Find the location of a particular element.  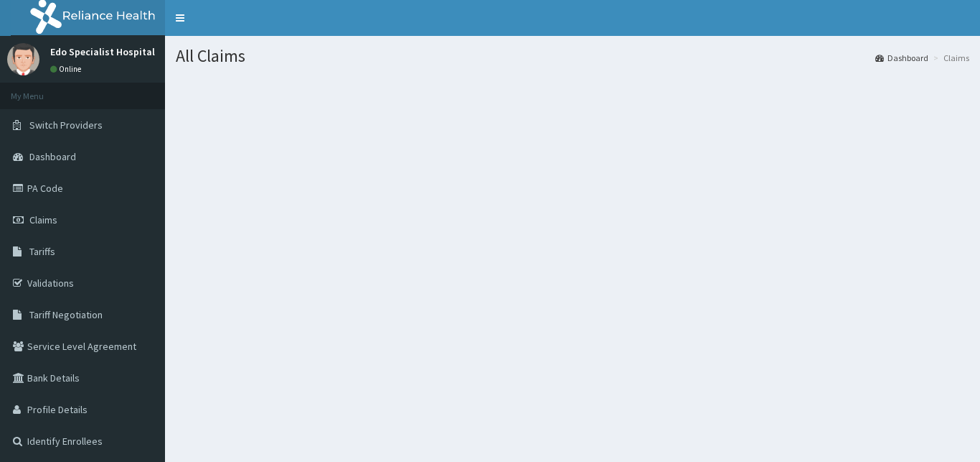

span: Dashboard is located at coordinates (52, 157).